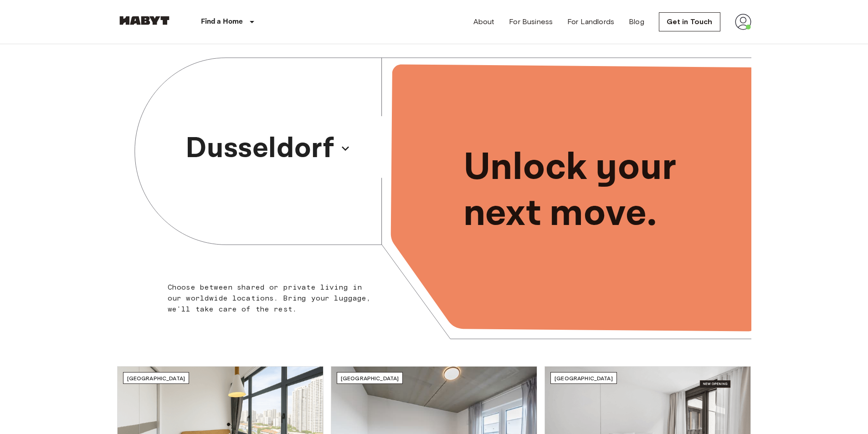 This screenshot has height=434, width=868. I want to click on img: Habyt, so click(145, 21).